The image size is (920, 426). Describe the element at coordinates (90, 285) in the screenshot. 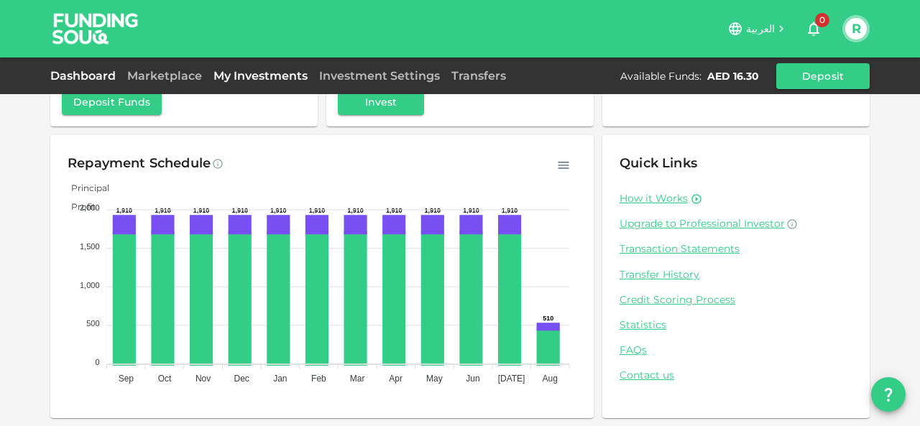

I see `tspan: 1,000` at that location.